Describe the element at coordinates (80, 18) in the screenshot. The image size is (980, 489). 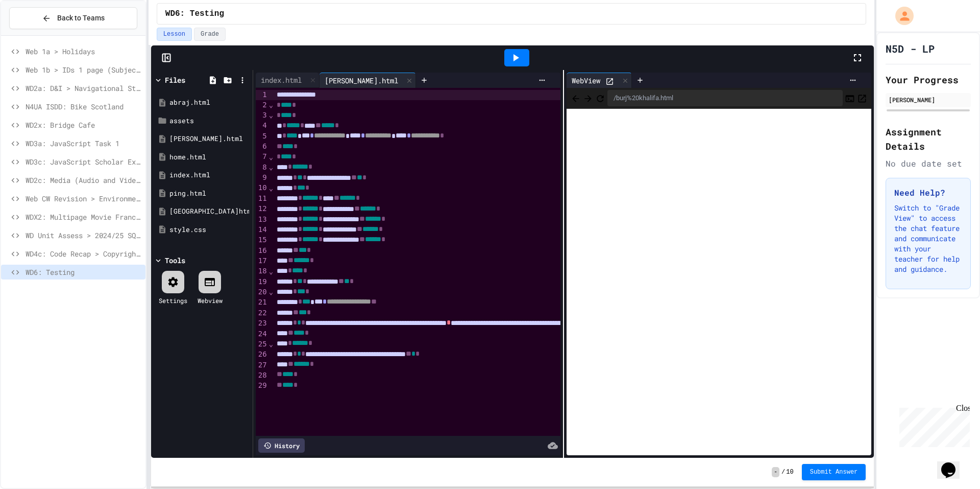
I see `span: Back to Teams` at that location.